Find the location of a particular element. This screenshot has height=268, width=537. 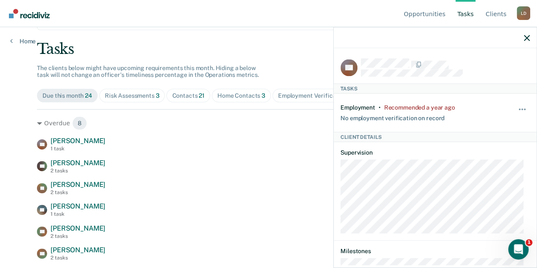

dt: Milestones is located at coordinates (435, 251).